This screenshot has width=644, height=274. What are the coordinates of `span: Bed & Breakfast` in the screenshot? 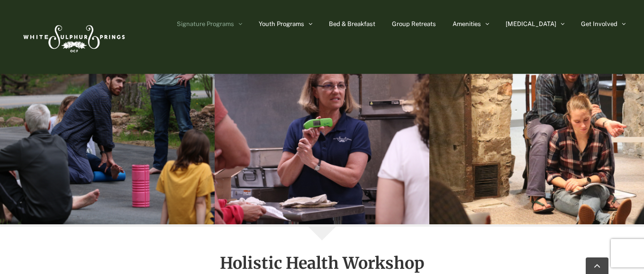 It's located at (352, 24).